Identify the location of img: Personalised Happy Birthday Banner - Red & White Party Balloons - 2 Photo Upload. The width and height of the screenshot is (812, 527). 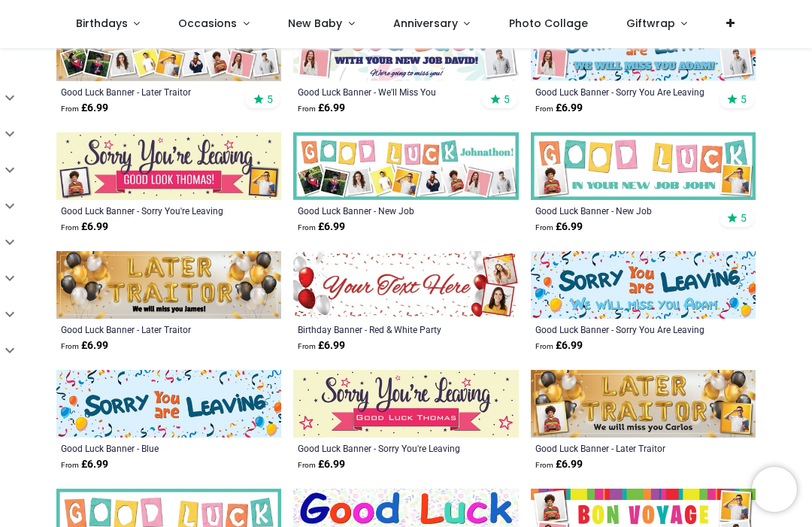
(405, 285).